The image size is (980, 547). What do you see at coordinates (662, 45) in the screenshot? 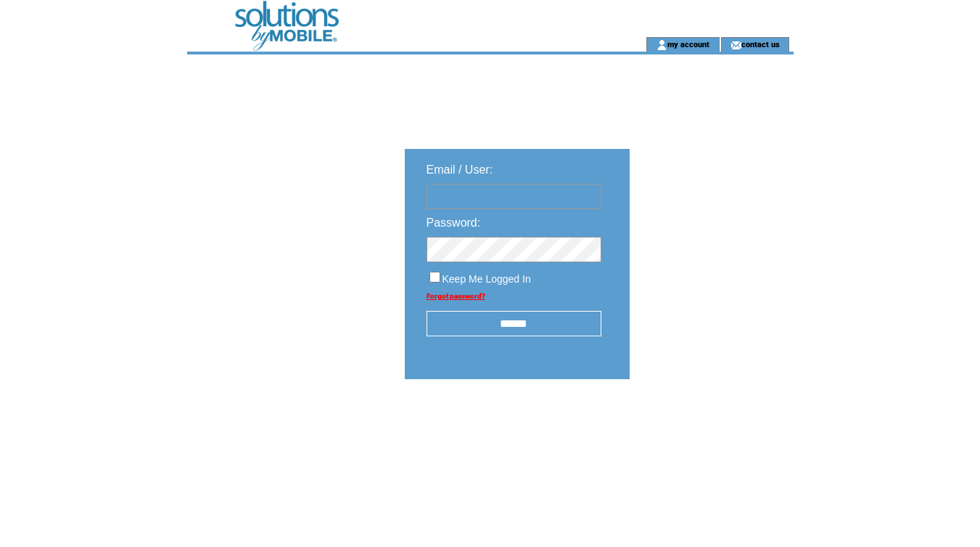
I see `img: account_icon.gif` at bounding box center [662, 45].